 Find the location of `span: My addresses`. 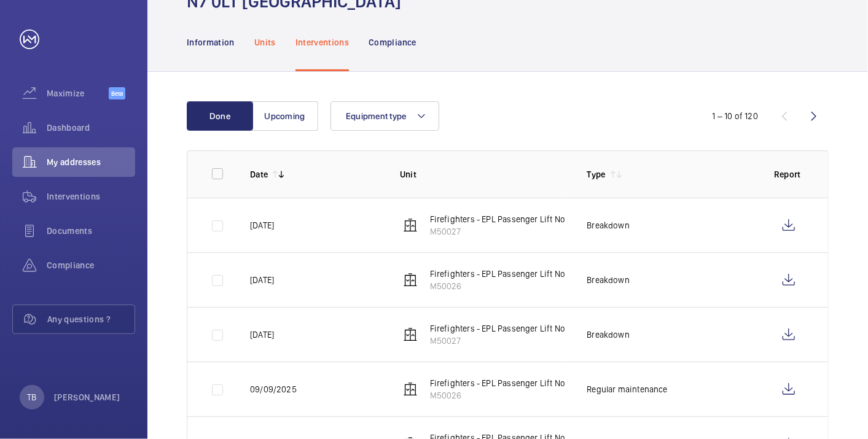

span: My addresses is located at coordinates (91, 163).